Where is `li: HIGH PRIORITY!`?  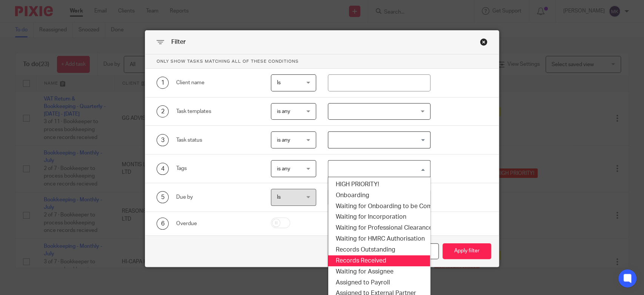
li: HIGH PRIORITY! is located at coordinates (379, 184).